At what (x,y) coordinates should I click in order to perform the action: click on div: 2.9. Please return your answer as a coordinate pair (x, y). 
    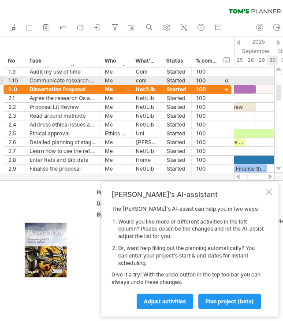
    Looking at the image, I should click on (14, 169).